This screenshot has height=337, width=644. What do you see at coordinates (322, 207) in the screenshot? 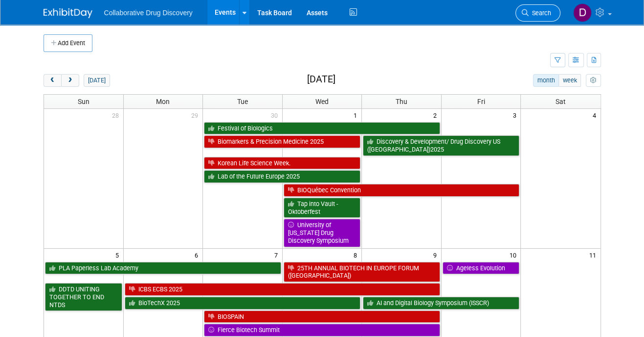
I see `a: Tap into Vault - Oktoberfest` at bounding box center [322, 207].